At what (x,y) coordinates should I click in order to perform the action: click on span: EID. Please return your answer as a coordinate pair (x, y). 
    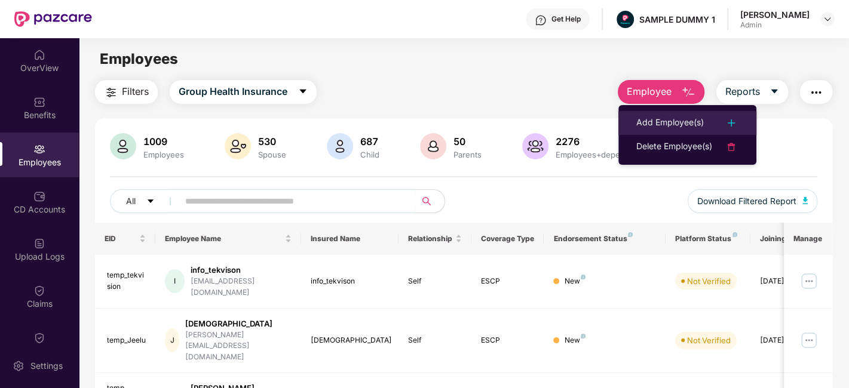
    Looking at the image, I should click on (121, 239).